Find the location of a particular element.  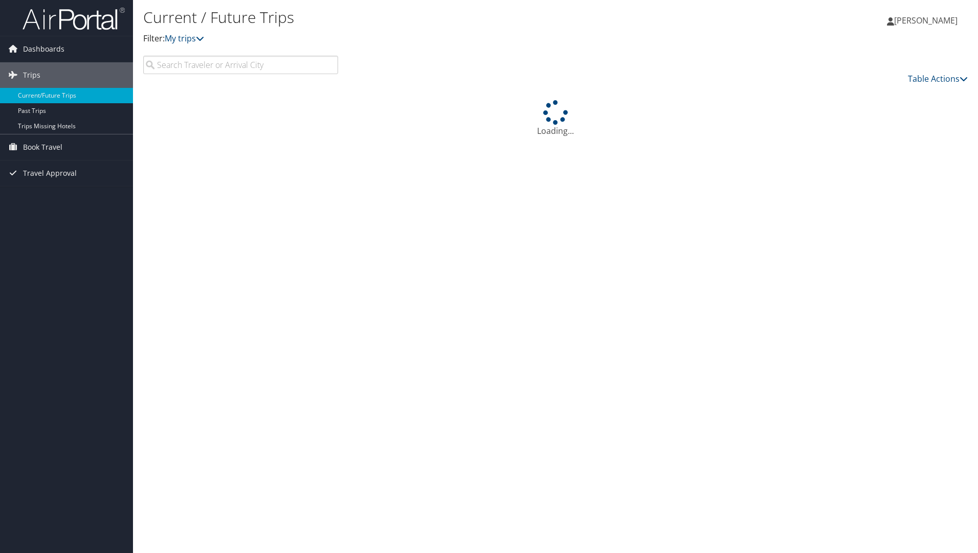

input: Search Traveler or Arrival City is located at coordinates (240, 65).